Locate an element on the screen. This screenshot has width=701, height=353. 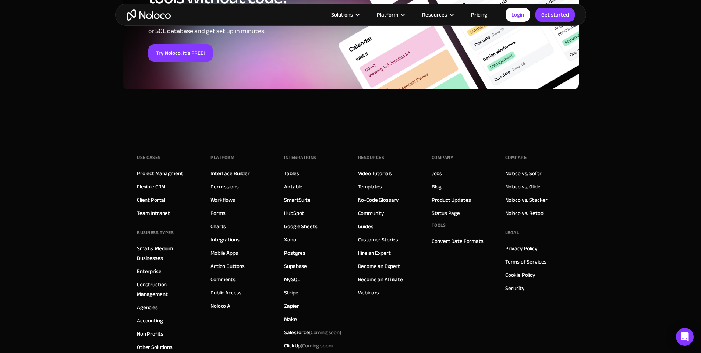
a: Comments is located at coordinates (223, 279).